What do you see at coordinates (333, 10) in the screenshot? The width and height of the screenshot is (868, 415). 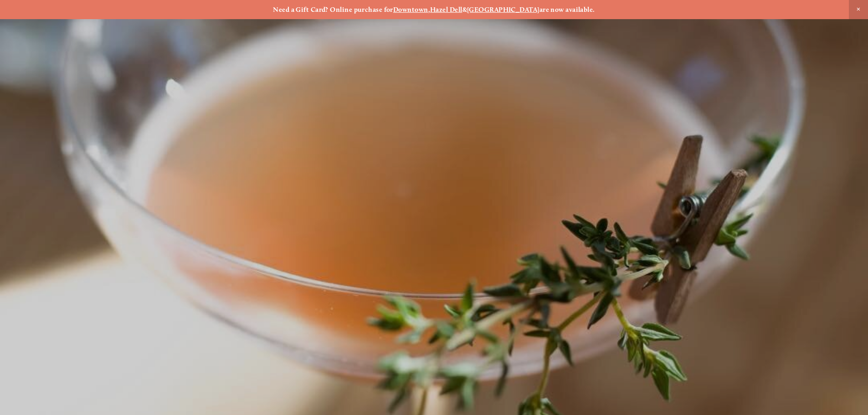 I see `strong: Need a Gift Card? Online purchase for` at bounding box center [333, 10].